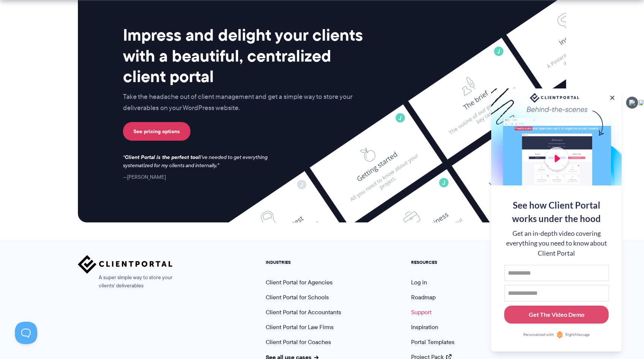 The width and height of the screenshot is (644, 359). I want to click on img: Personalized with RightMessage, so click(560, 335).